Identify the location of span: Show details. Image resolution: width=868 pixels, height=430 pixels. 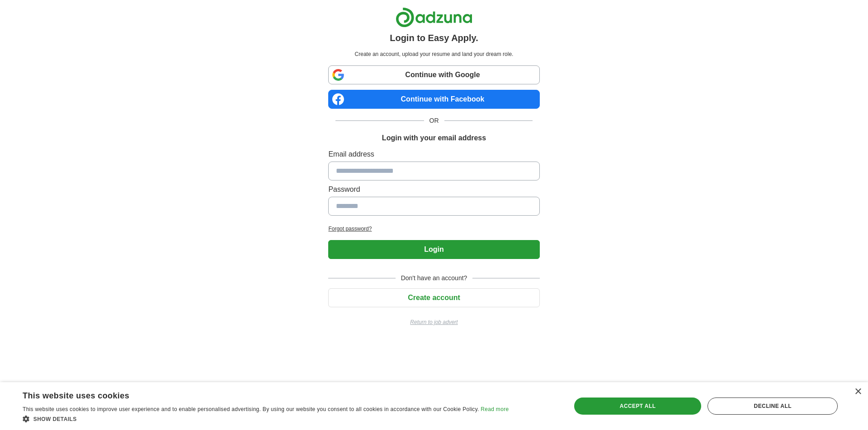
(55, 420).